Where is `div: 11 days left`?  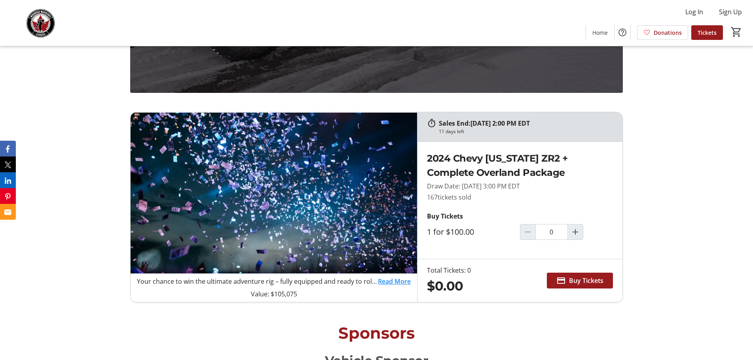 div: 11 days left is located at coordinates (451, 132).